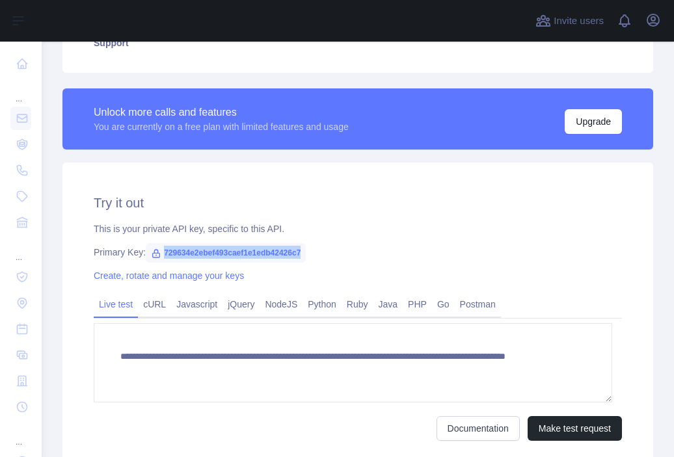 The image size is (674, 457). Describe the element at coordinates (154, 304) in the screenshot. I see `a: cURL` at that location.